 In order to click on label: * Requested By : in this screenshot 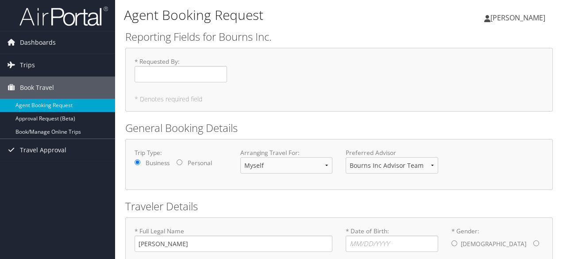, I will do `click(181, 69)`.